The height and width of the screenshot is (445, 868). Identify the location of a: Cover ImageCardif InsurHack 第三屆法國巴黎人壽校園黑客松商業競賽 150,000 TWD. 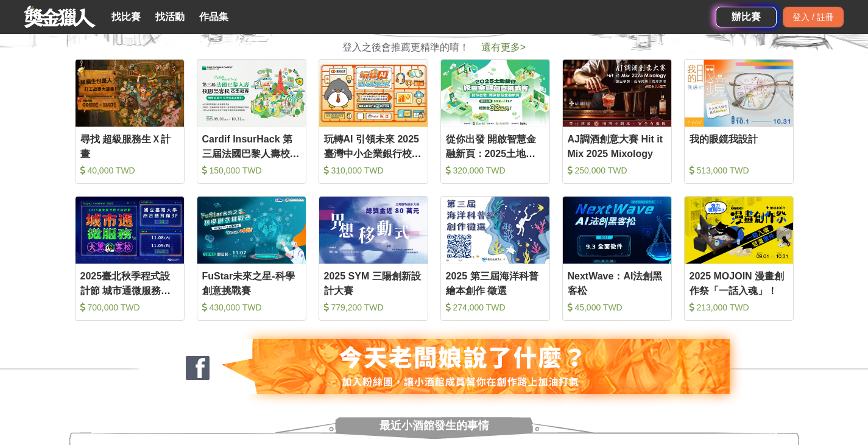
(252, 121).